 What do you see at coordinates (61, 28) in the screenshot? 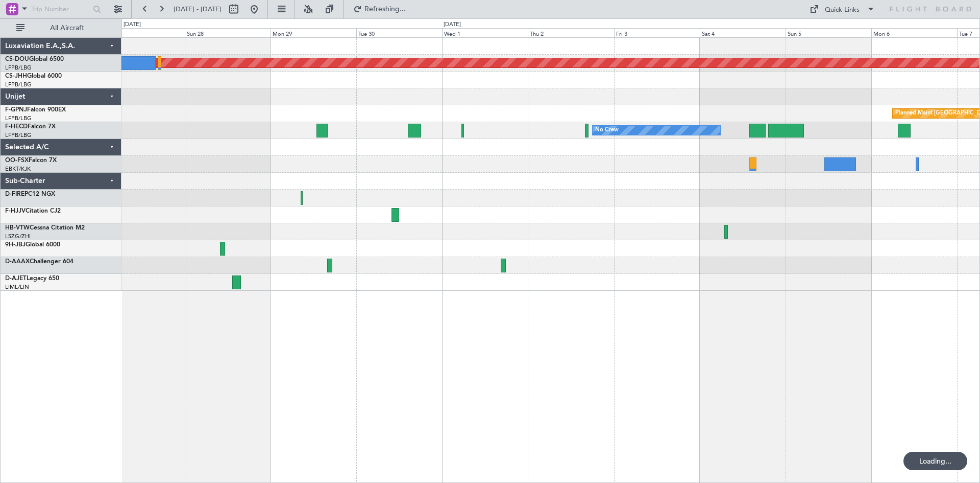
I see `button: All Aircraft` at bounding box center [61, 28].